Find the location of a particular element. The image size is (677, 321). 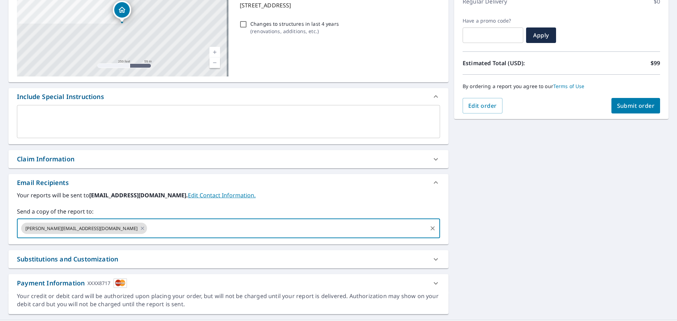

button: Apply is located at coordinates (541, 35).